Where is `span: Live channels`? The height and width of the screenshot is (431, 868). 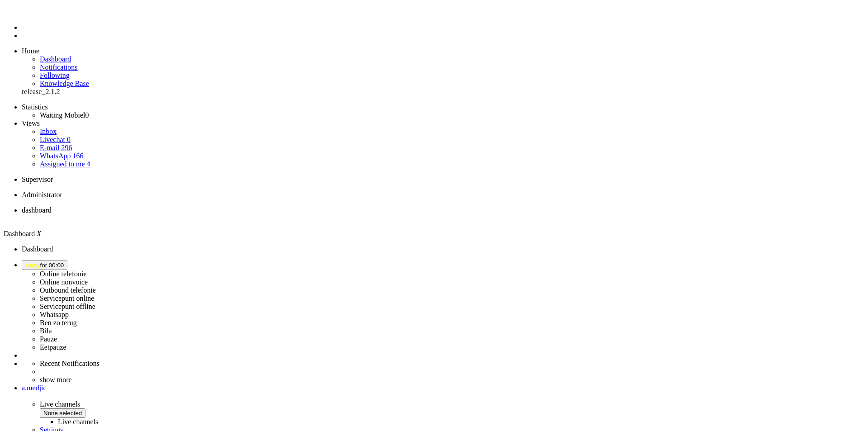
span: Live channels is located at coordinates (452, 413).